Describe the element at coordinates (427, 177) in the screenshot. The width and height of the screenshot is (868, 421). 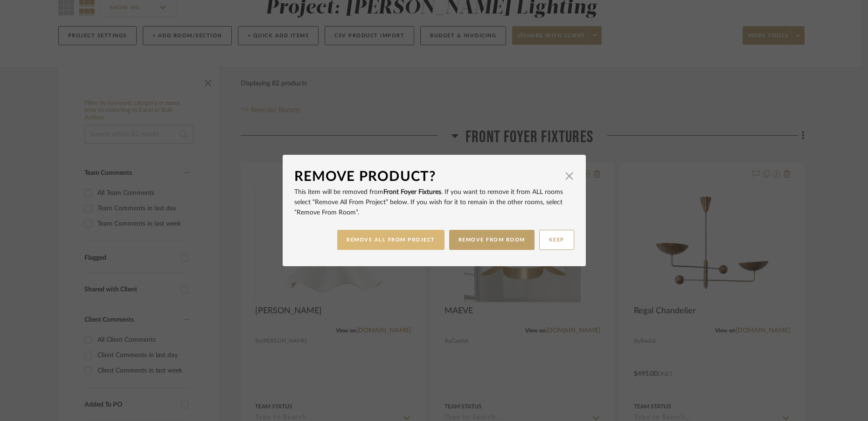
I see `div: Remove Product?` at that location.